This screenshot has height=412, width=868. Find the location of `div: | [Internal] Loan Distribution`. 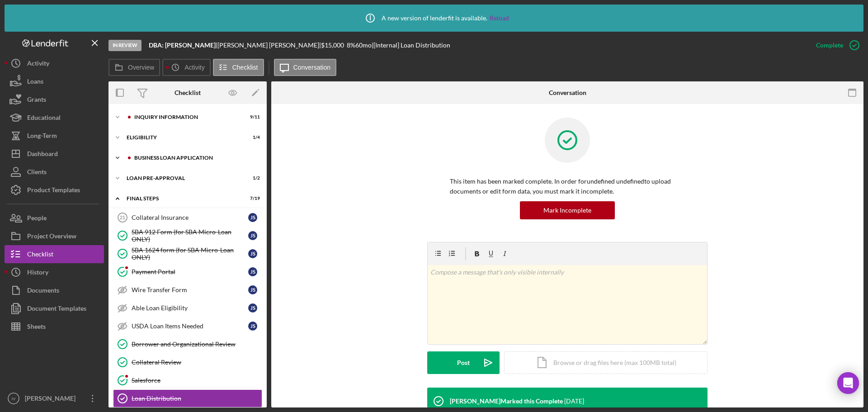

div: | [Internal] Loan Distribution is located at coordinates (411, 45).